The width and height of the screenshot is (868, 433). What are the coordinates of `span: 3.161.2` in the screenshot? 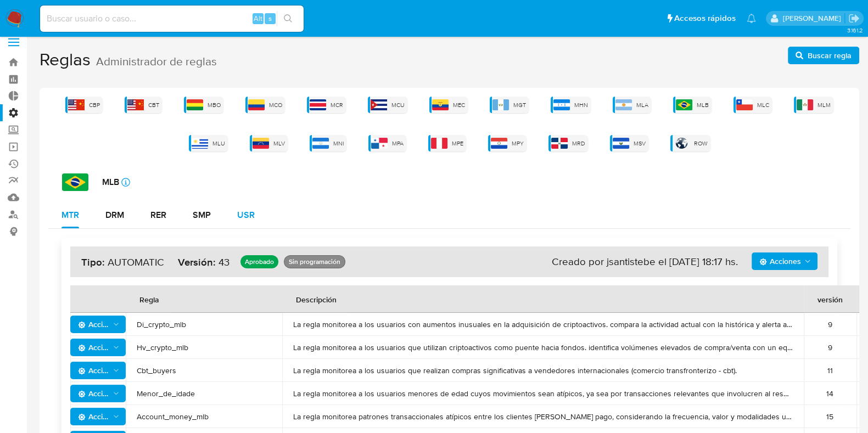 It's located at (854, 30).